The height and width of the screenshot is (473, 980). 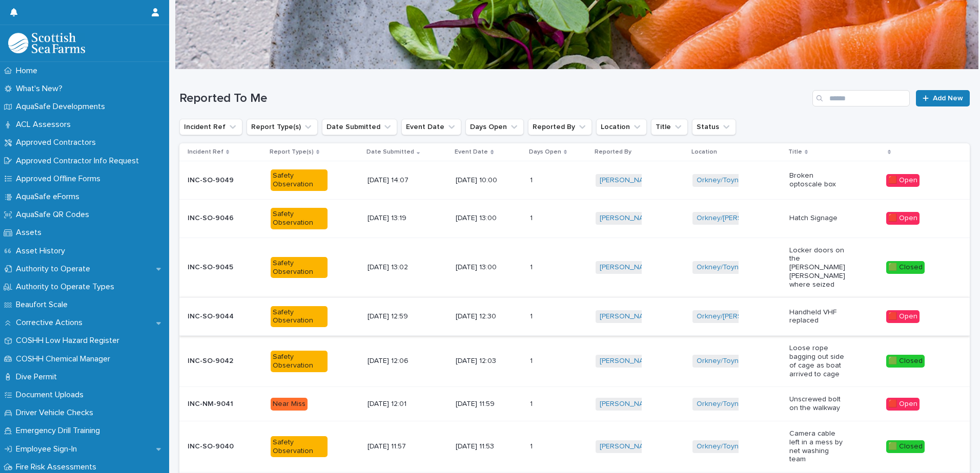 What do you see at coordinates (60, 431) in the screenshot?
I see `p: Emergency Drill Training` at bounding box center [60, 431].